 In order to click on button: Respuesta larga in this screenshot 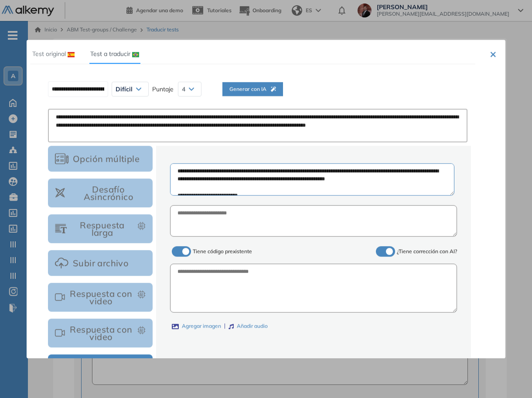, I will do `click(101, 229)`.